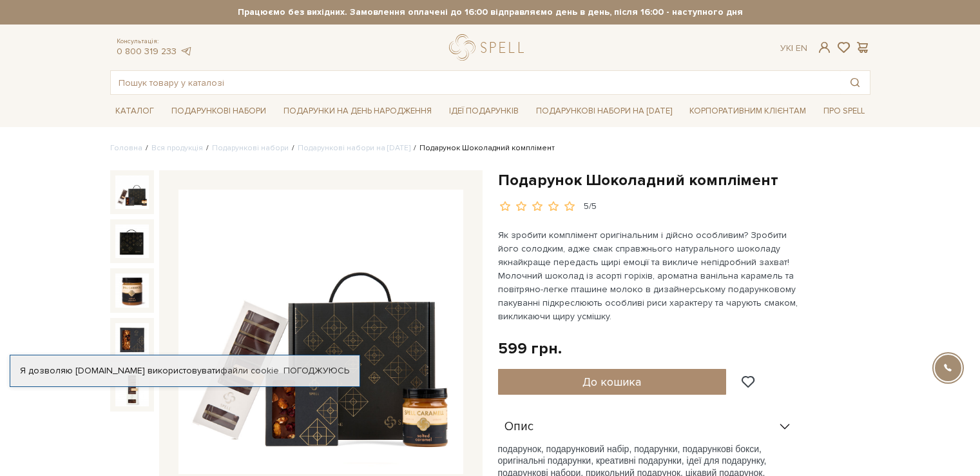 This screenshot has height=476, width=980. What do you see at coordinates (519, 427) in the screenshot?
I see `span: Опис` at bounding box center [519, 427].